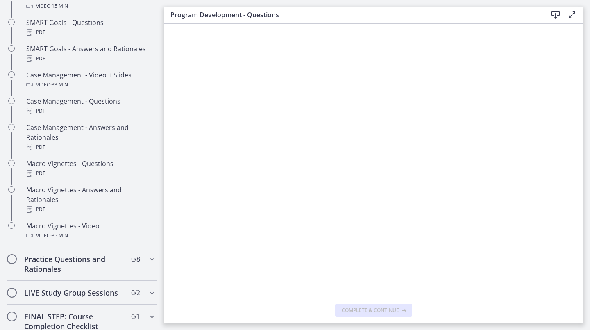 The image size is (590, 330). What do you see at coordinates (74, 292) in the screenshot?
I see `h2: LIVE Study Group Sessions` at bounding box center [74, 292].